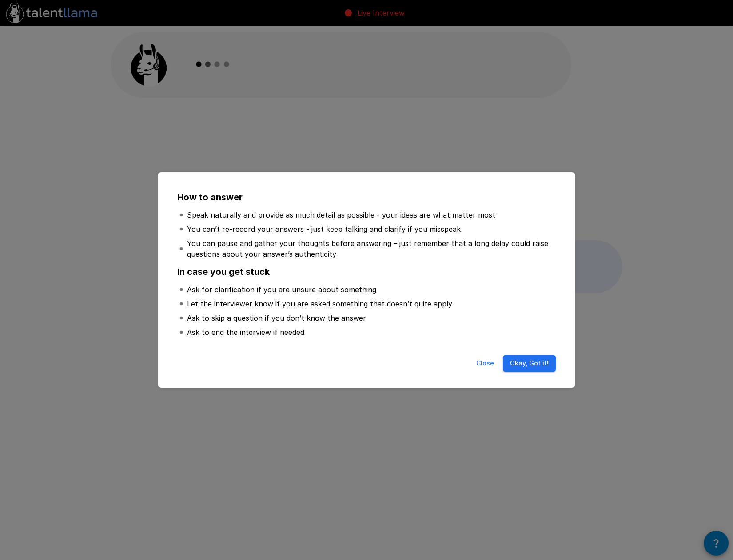  Describe the element at coordinates (341, 215) in the screenshot. I see `p: Speak naturally and provide as much detail as possible - your ideas are what matter most` at that location.